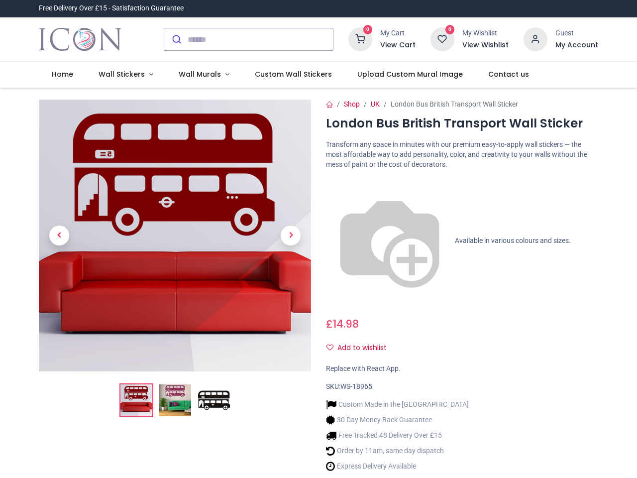 The image size is (637, 478). I want to click on a: Shop, so click(352, 104).